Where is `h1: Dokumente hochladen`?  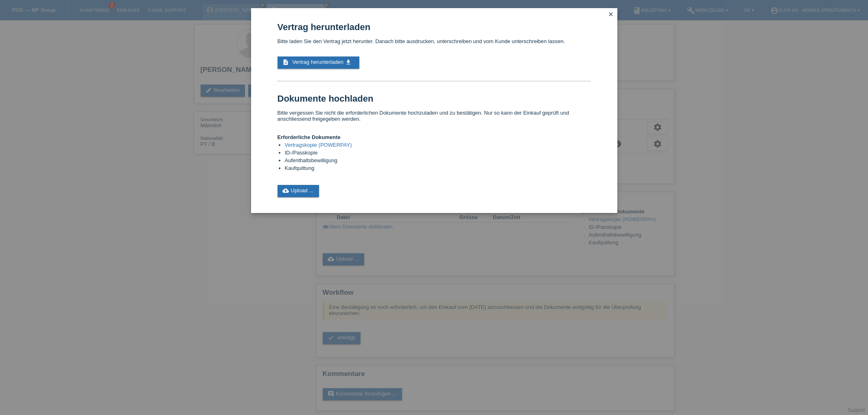 h1: Dokumente hochladen is located at coordinates (434, 98).